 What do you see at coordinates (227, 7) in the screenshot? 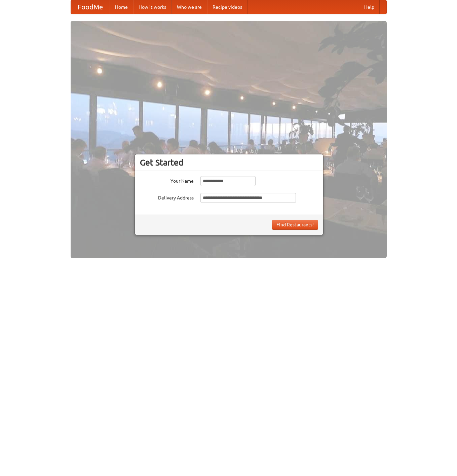
I see `a: Recipe videos` at bounding box center [227, 7].